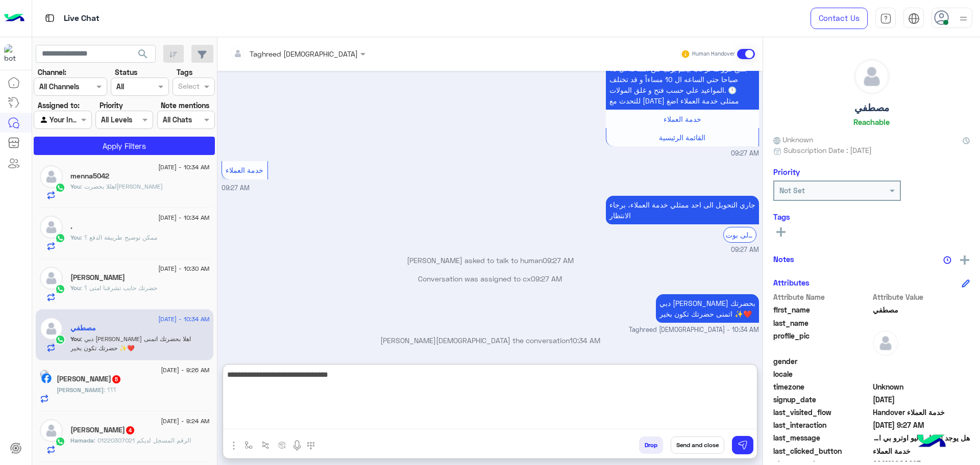 Image resolution: width=980 pixels, height=465 pixels. I want to click on button: search, so click(143, 56).